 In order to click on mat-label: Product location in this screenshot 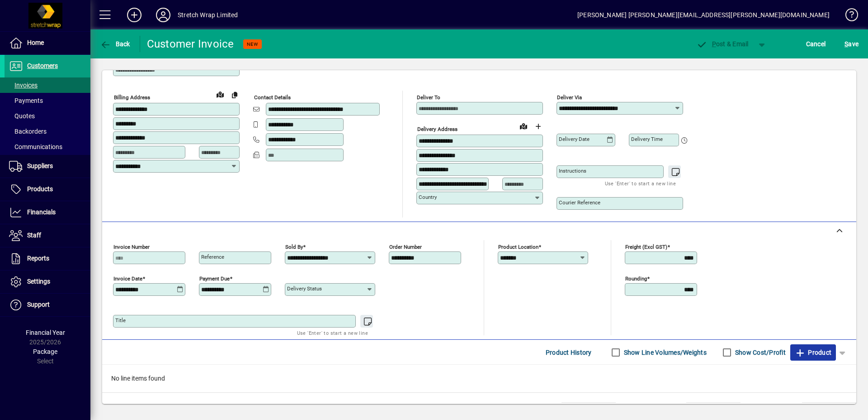, I will do `click(518, 247)`.